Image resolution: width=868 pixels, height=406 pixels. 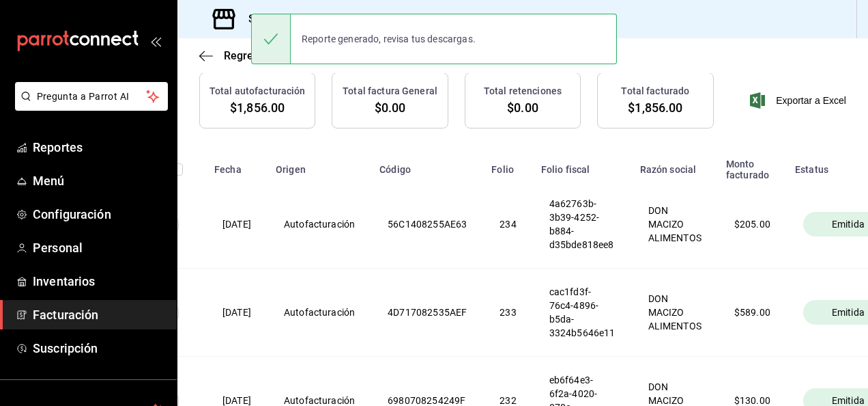 I want to click on span: Configuración, so click(x=99, y=214).